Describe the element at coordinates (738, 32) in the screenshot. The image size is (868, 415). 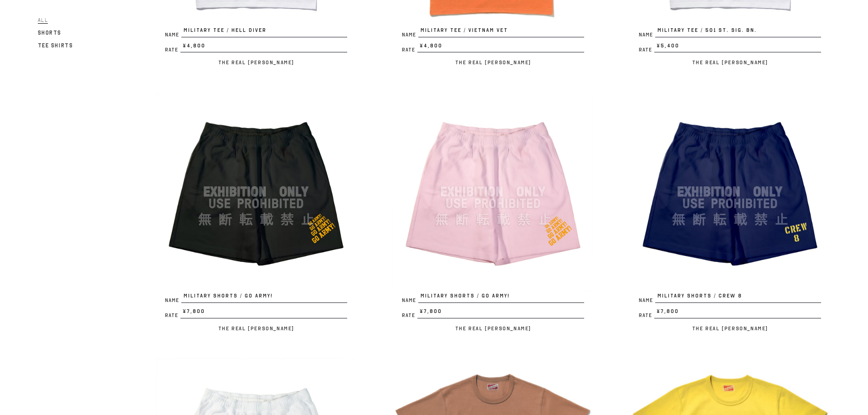
I see `span: MILITARY TEE / 501 st. SIG. BN.` at that location.